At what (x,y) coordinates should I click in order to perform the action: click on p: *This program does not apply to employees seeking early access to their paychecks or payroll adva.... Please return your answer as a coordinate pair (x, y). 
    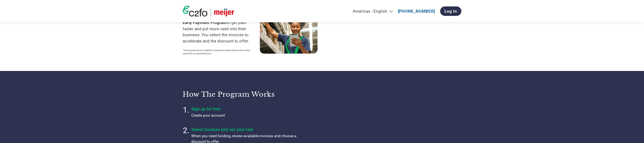
    Looking at the image, I should click on (219, 52).